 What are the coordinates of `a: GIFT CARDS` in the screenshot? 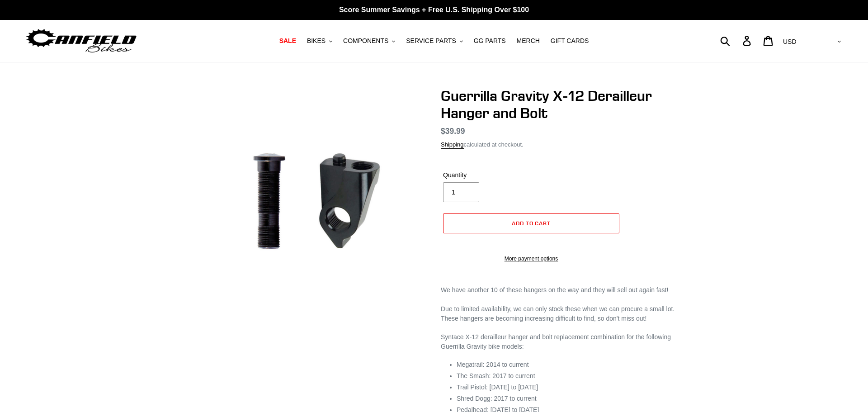 It's located at (570, 40).